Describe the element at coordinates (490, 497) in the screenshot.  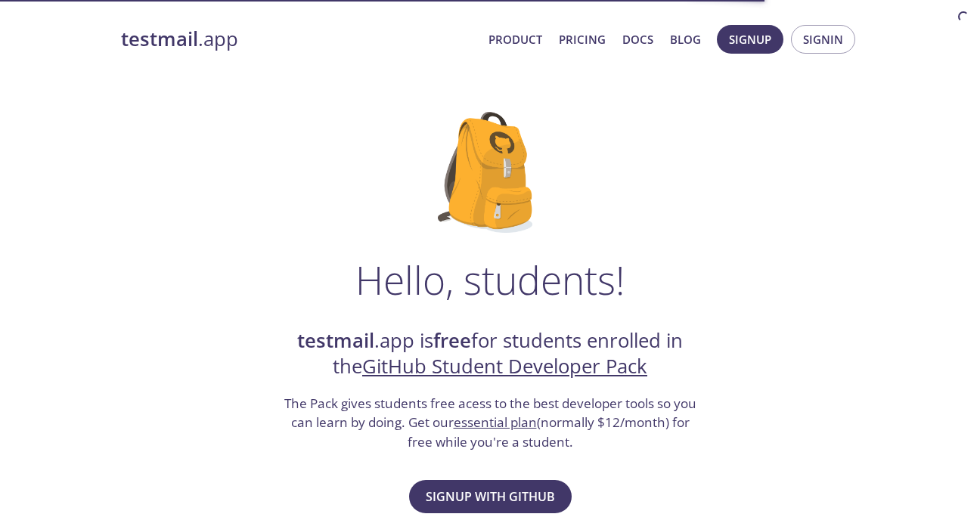
I see `span: Signup with GitHub` at that location.